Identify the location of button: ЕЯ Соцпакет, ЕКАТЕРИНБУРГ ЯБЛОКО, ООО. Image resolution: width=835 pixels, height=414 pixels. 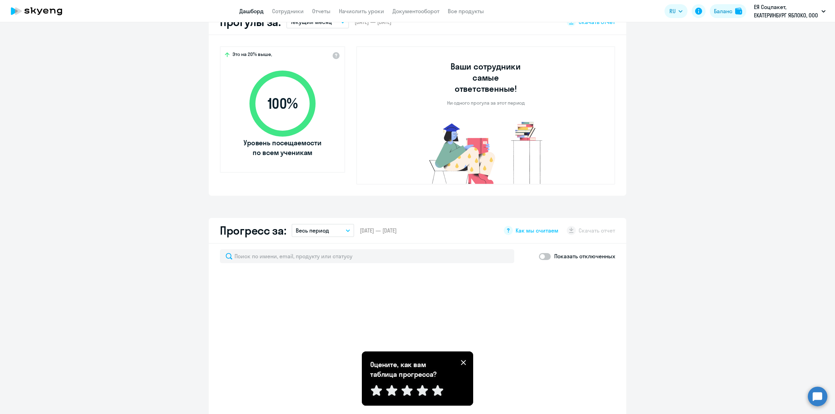
(790, 11).